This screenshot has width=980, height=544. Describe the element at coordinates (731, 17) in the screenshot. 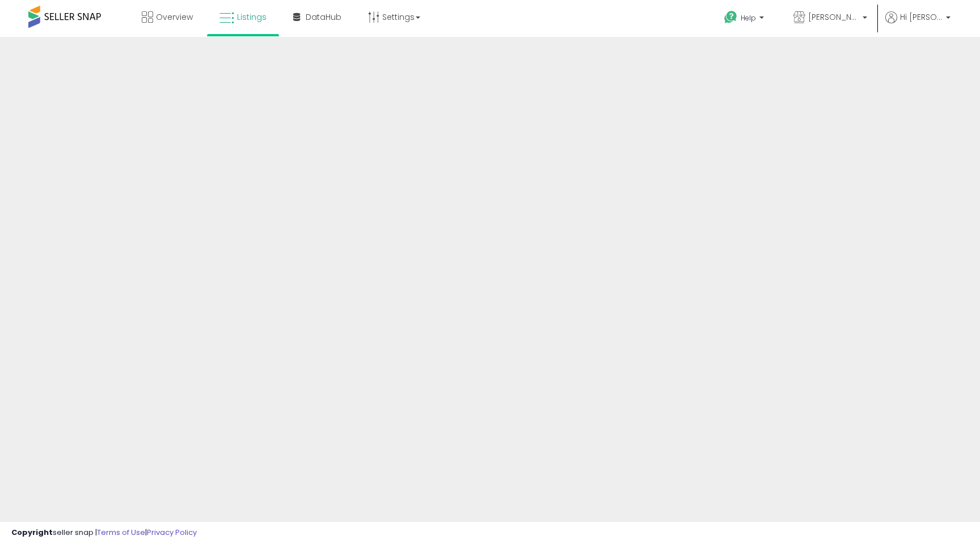

I see `i: Get Help` at that location.